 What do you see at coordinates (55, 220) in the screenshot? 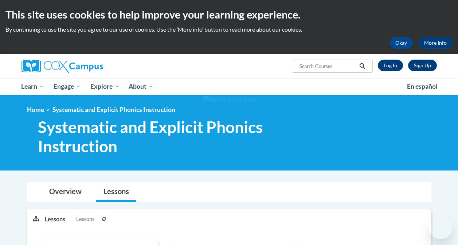
I see `p: Lessons` at bounding box center [55, 220].